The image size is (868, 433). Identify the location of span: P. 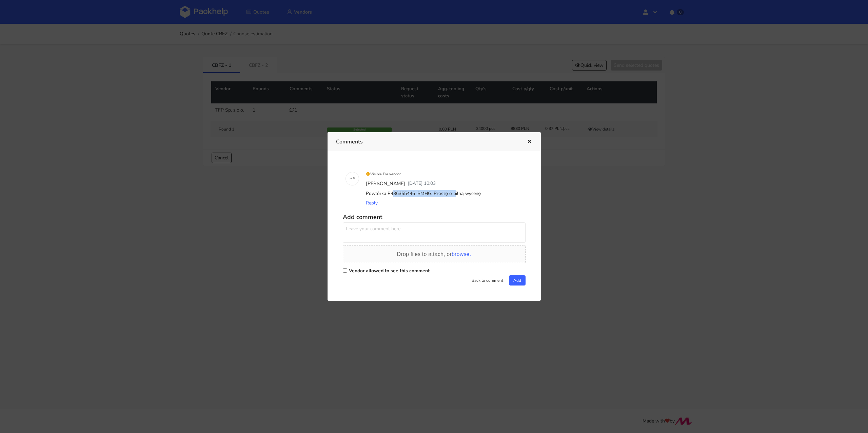
(354, 179).